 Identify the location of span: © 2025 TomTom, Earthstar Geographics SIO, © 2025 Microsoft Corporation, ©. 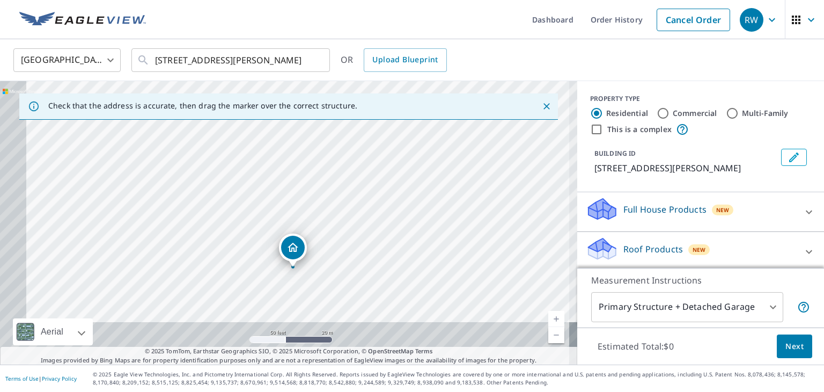
(289, 351).